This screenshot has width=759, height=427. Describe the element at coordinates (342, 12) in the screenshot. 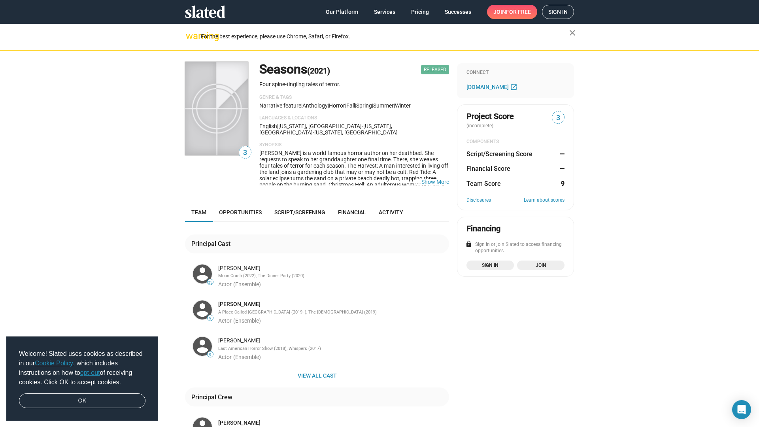

I see `a: Our Platform` at that location.